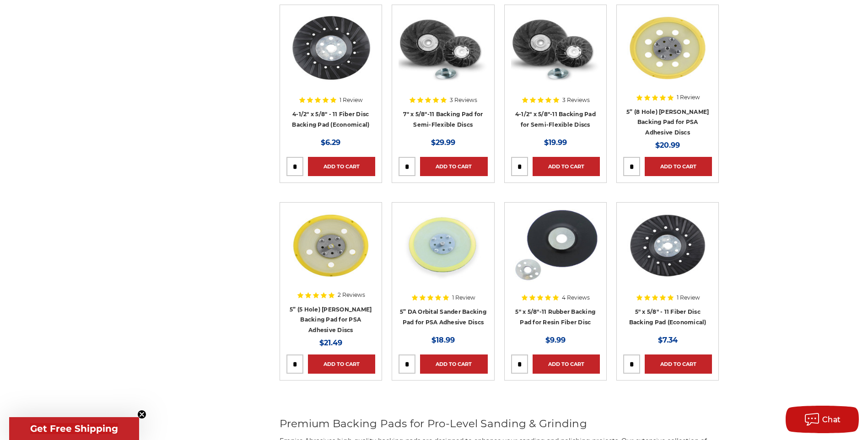 The image size is (868, 440). What do you see at coordinates (555, 246) in the screenshot?
I see `img: 5 Inch Backing Pad for resin fiber disc with 5/8"-11 locking nut rubber` at bounding box center [555, 246].